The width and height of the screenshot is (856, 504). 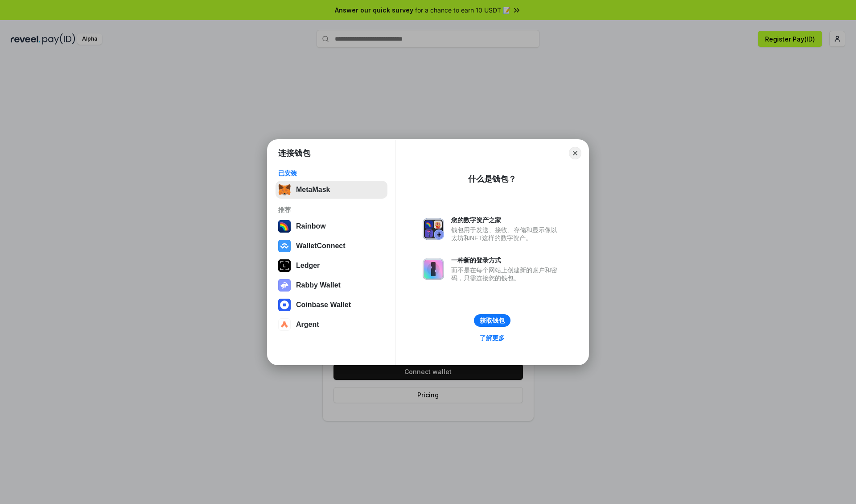 What do you see at coordinates (324, 305) in the screenshot?
I see `div: Coinbase Wallet` at bounding box center [324, 305].